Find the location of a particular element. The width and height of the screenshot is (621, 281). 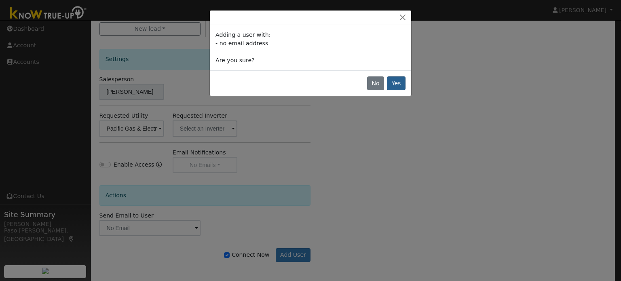

button: Close is located at coordinates (403, 17).